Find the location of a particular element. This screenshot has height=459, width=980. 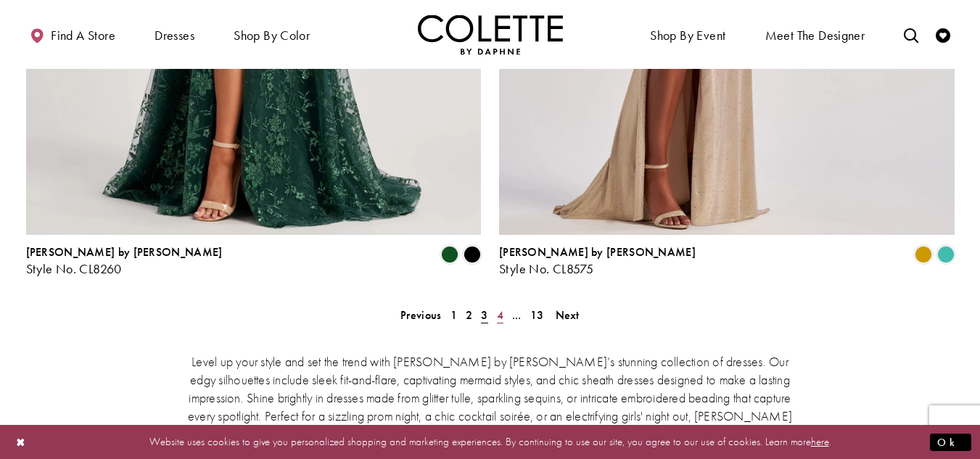

div: Colette by Daphne Style No. CL8575 is located at coordinates (597, 260).